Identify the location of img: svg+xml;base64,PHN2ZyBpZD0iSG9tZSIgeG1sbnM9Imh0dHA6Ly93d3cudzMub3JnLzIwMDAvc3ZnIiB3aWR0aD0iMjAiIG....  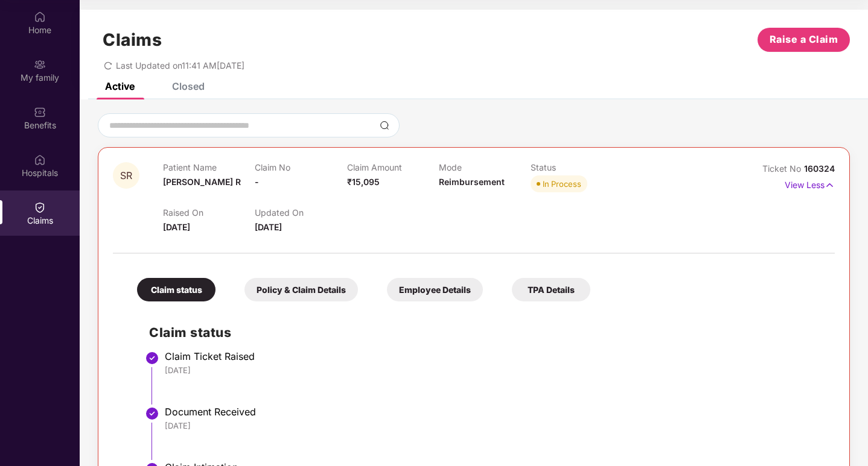
(40, 17).